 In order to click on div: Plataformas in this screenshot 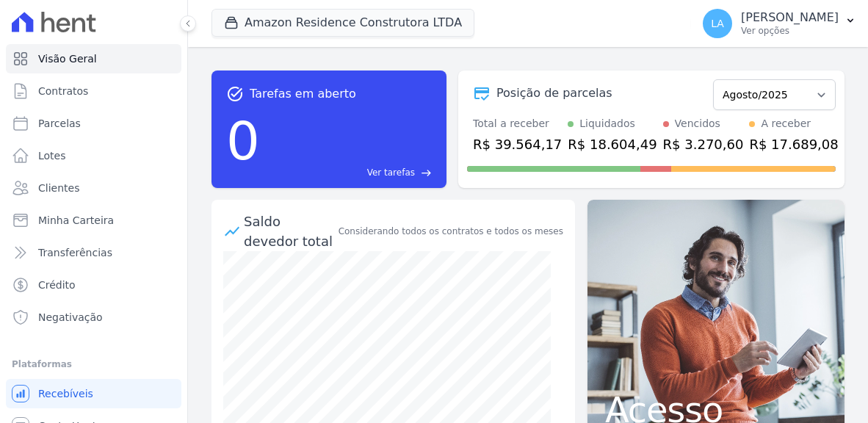, I will do `click(93, 364)`.